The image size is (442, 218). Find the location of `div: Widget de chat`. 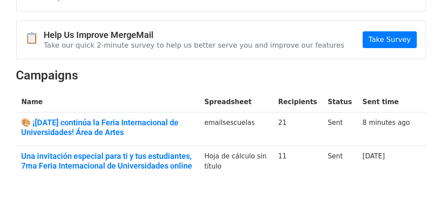

div: Widget de chat is located at coordinates (420, 197).